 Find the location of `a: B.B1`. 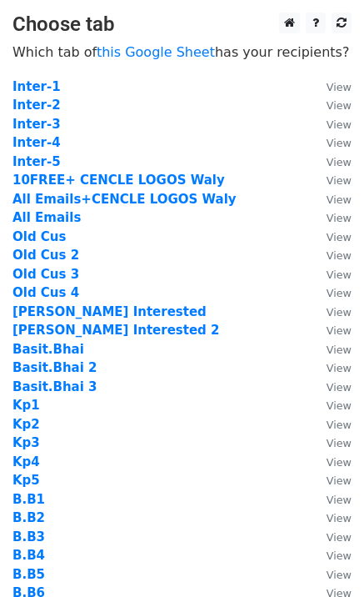

a: B.B1 is located at coordinates (28, 500).